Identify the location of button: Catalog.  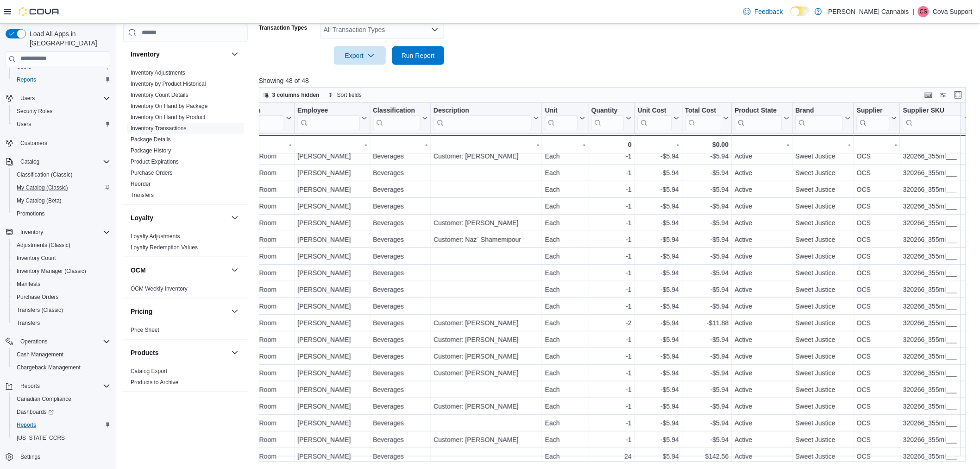
(29, 162).